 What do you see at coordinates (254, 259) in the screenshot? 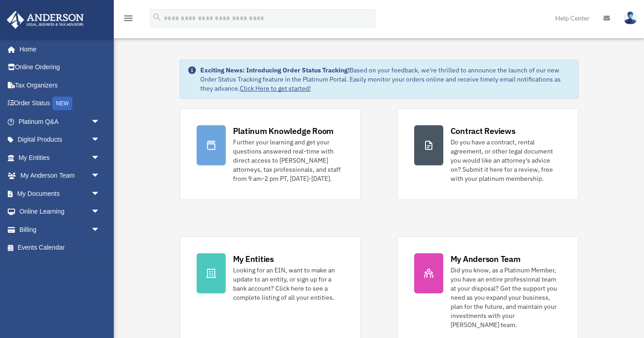
I see `div: My Entities` at bounding box center [254, 259].